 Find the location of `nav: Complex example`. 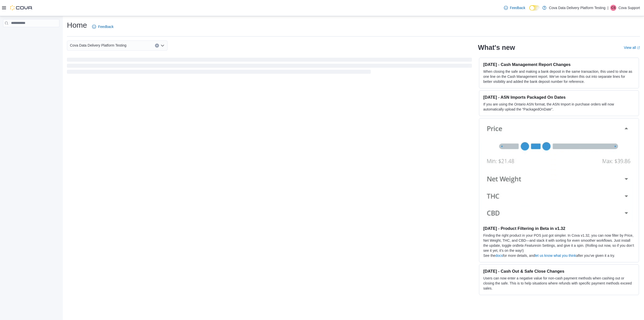

nav: Complex example is located at coordinates (31, 34).